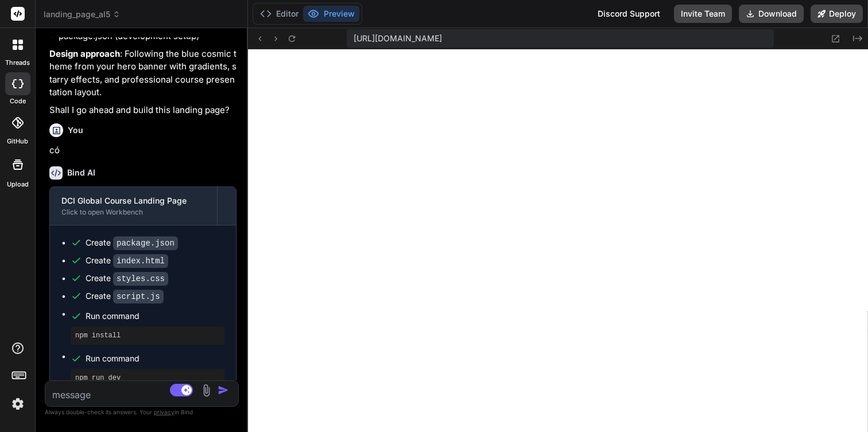 This screenshot has height=432, width=868. What do you see at coordinates (143, 150) in the screenshot?
I see `p: có` at bounding box center [143, 150].